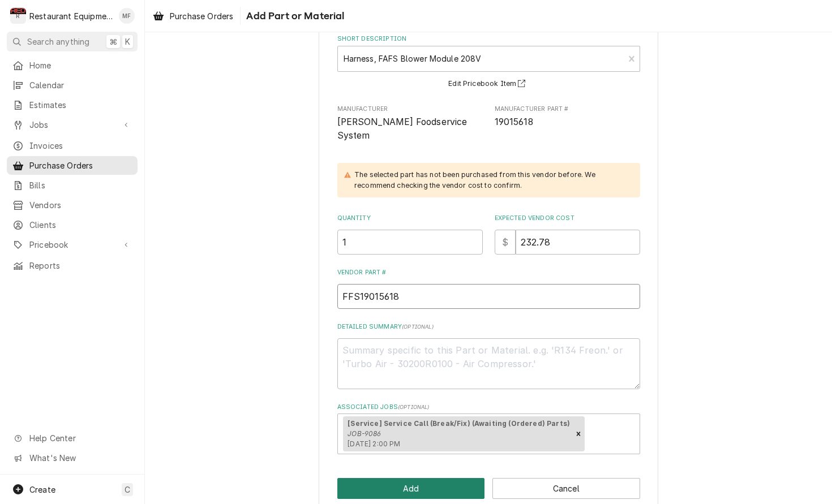 The height and width of the screenshot is (504, 832). Describe the element at coordinates (566, 489) in the screenshot. I see `button: Cancel` at that location.